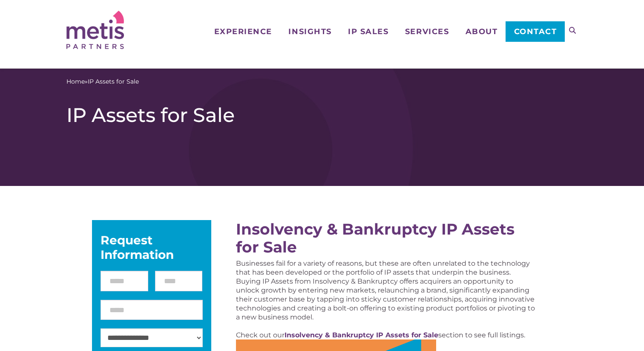 This screenshot has width=644, height=351. What do you see at coordinates (243, 32) in the screenshot?
I see `span: Experience` at bounding box center [243, 32].